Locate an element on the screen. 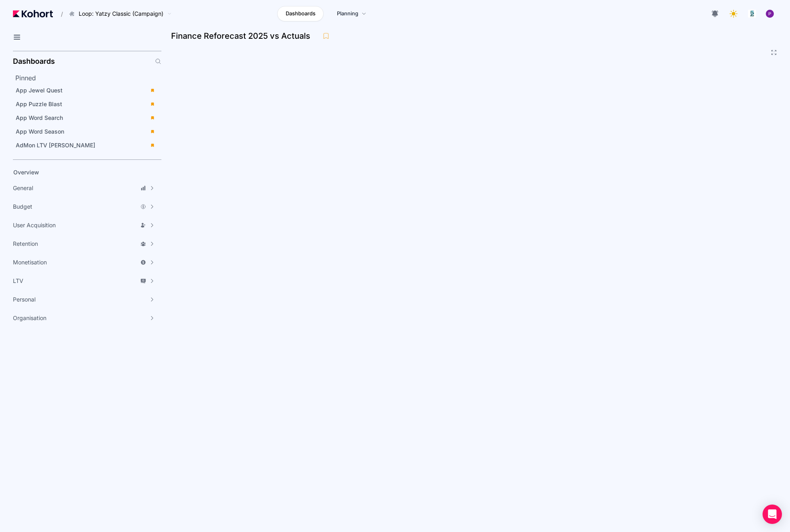  span: App Word Season is located at coordinates (40, 131).